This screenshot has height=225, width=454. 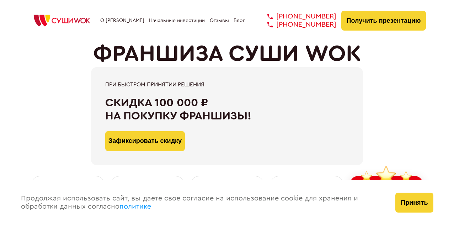 I want to click on div: Скидка 100 000 ₽ на покупку франшизы!, so click(x=227, y=109).